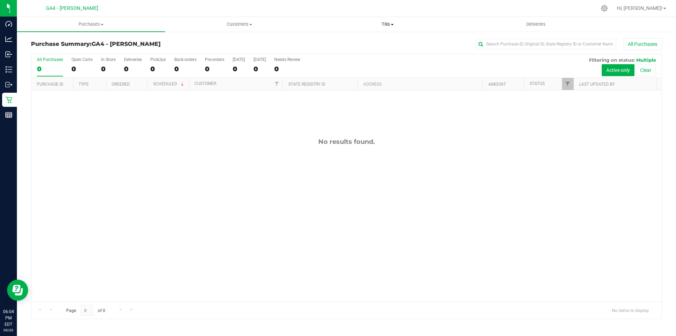 This screenshot has height=336, width=676. What do you see at coordinates (82, 60) in the screenshot?
I see `div: Open Carts` at bounding box center [82, 60].